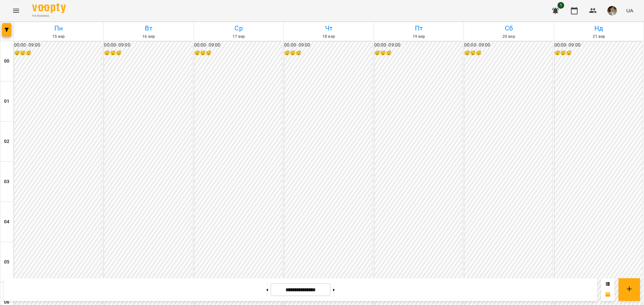 Image resolution: width=644 pixels, height=305 pixels. What do you see at coordinates (7, 222) in the screenshot?
I see `h6: 04` at bounding box center [7, 222].